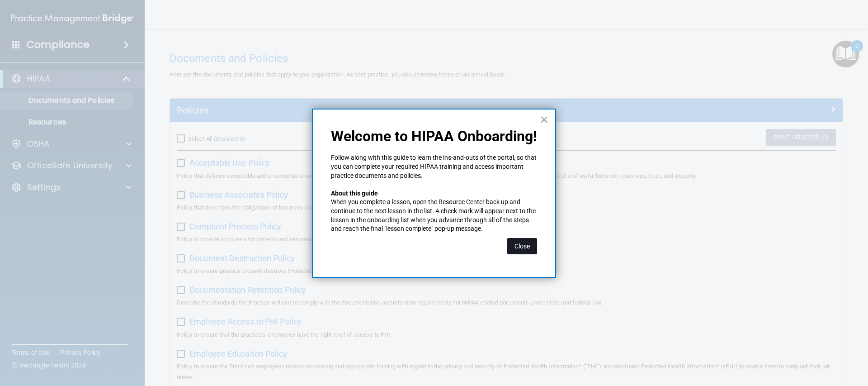  I want to click on p: When you complete a lesson, open the Resource Center back up and continue to the next lesson in t..., so click(434, 215).